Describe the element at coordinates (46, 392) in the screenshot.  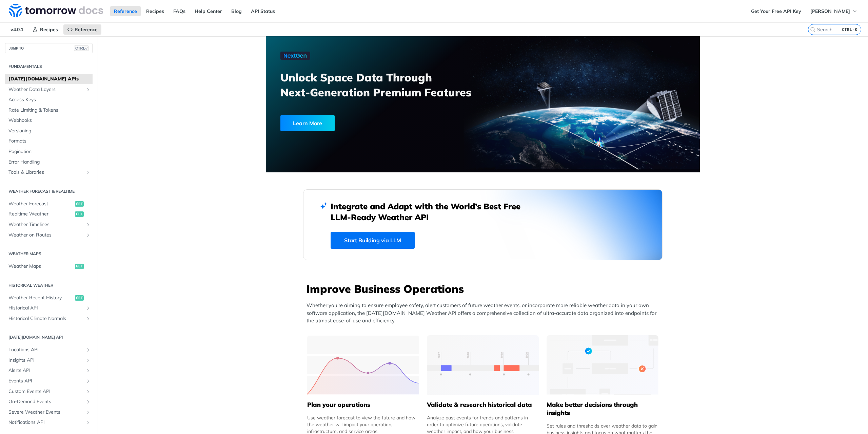
I see `span: Custom Events API` at that location.